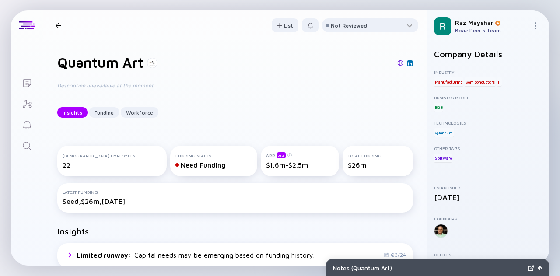  I want to click on div: Funding Status, so click(213, 156).